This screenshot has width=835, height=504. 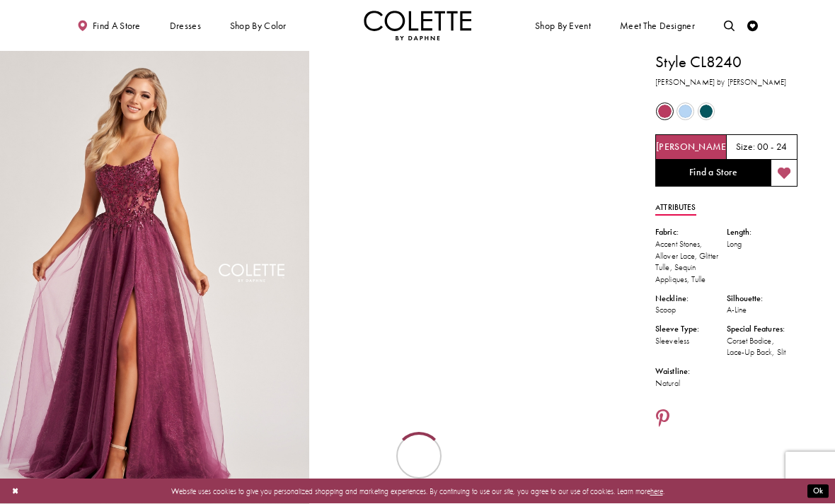 What do you see at coordinates (108, 26) in the screenshot?
I see `a: Find a store` at bounding box center [108, 26].